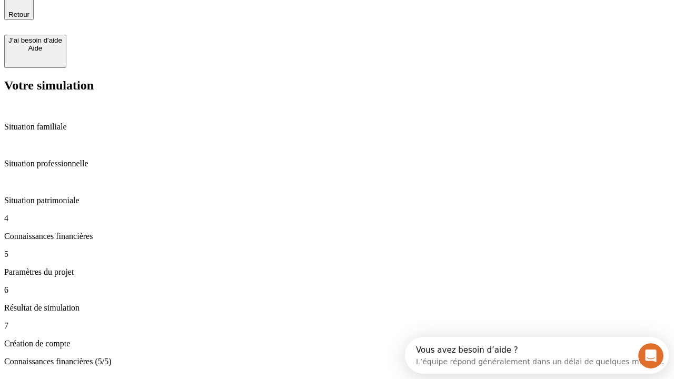 Image resolution: width=674 pixels, height=379 pixels. Describe the element at coordinates (337, 344) in the screenshot. I see `p: Création de compte` at that location.